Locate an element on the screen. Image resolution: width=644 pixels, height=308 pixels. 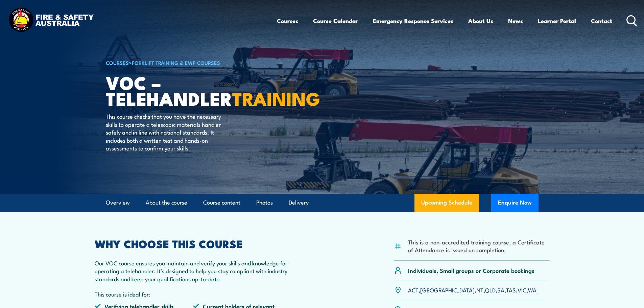
a: About the course is located at coordinates (166, 202).